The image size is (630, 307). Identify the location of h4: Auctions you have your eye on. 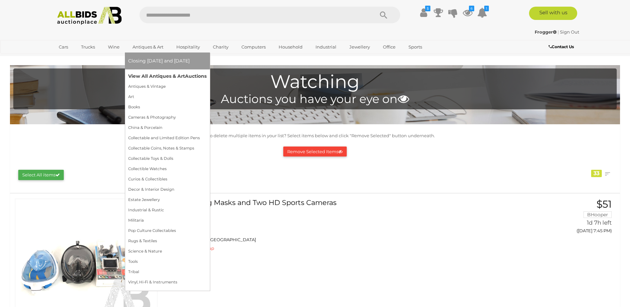
(315, 99).